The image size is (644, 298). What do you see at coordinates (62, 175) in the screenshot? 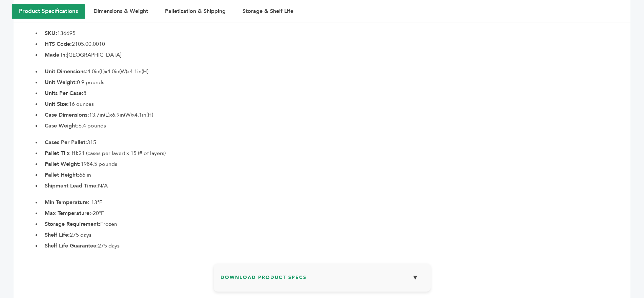
I see `b: Pallet Height:` at bounding box center [62, 175].